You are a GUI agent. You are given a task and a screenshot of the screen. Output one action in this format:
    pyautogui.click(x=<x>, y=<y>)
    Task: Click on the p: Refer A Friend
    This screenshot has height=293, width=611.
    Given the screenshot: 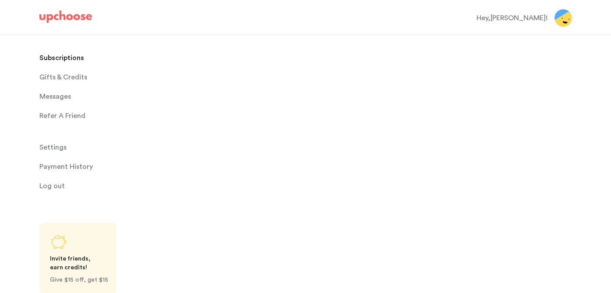 What is the action you would take?
    pyautogui.click(x=62, y=116)
    